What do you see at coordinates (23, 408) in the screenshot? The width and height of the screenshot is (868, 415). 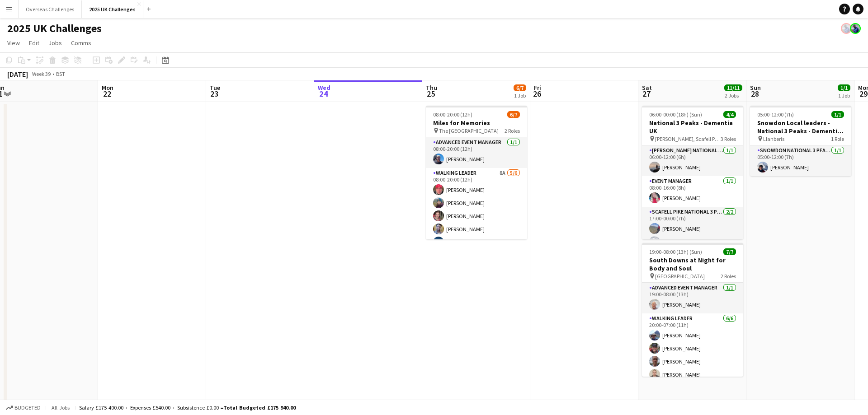 I see `button: Budgeted` at bounding box center [23, 408].